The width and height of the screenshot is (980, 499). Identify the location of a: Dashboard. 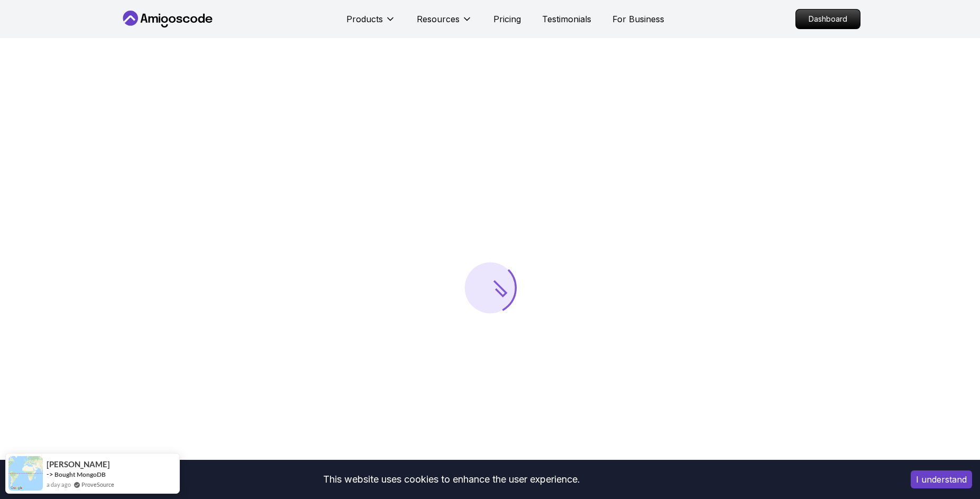
(827, 19).